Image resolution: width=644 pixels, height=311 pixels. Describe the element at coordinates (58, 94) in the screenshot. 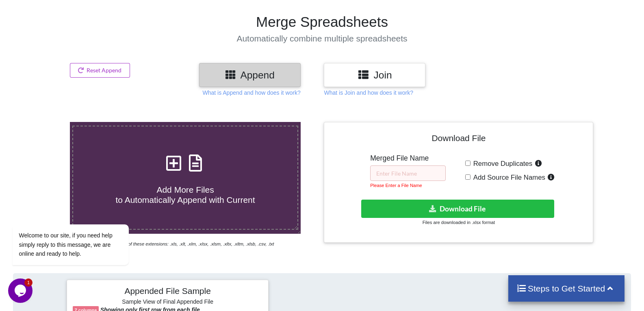

I see `span: Welcome to our site, if you need help simply reply to this message, we are online and ready to help.` at that location.